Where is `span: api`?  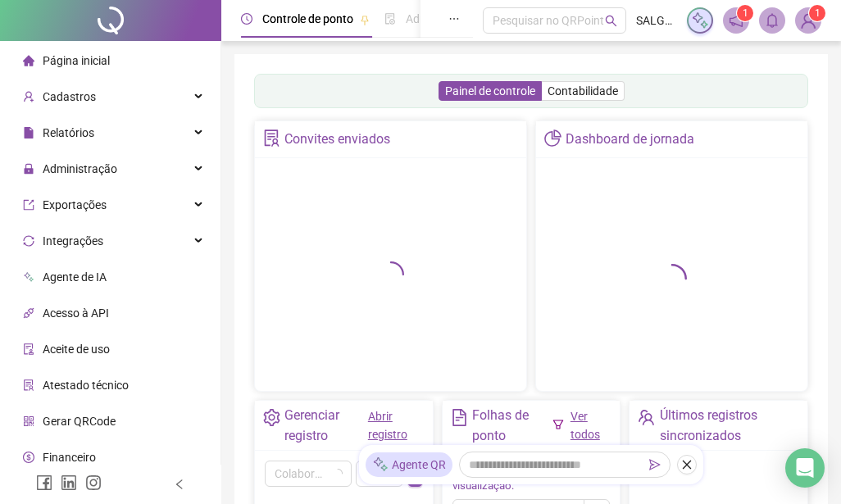
span: api is located at coordinates (29, 313).